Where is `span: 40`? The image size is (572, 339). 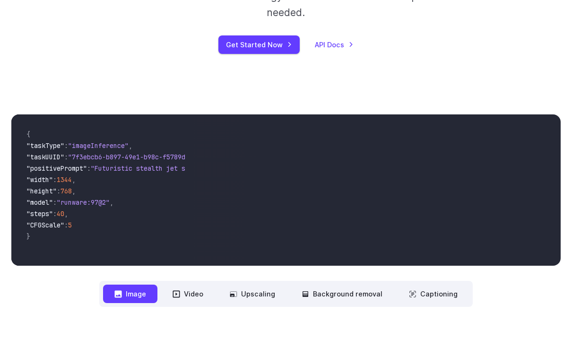 span: 40 is located at coordinates (60, 214).